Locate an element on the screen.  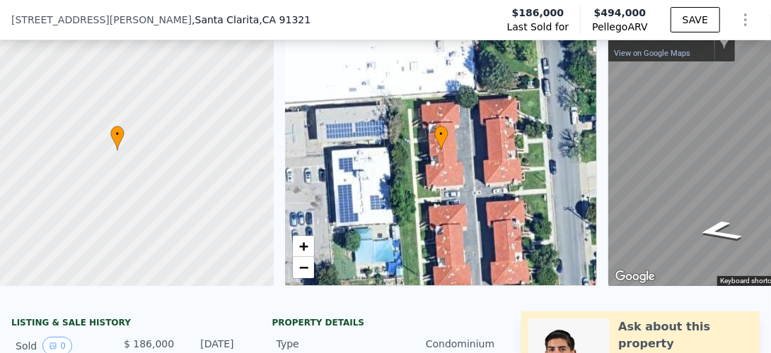
div: Property details is located at coordinates (385, 323).